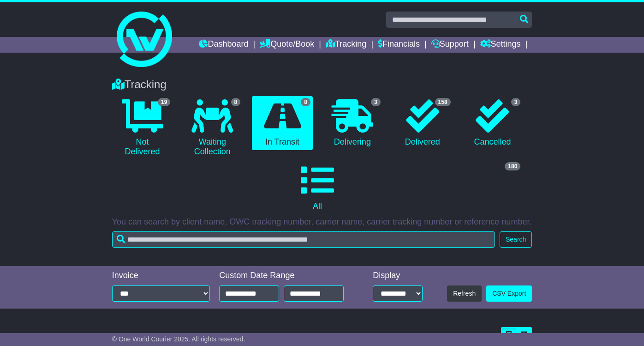  Describe the element at coordinates (346, 44) in the screenshot. I see `a: Tracking` at that location.